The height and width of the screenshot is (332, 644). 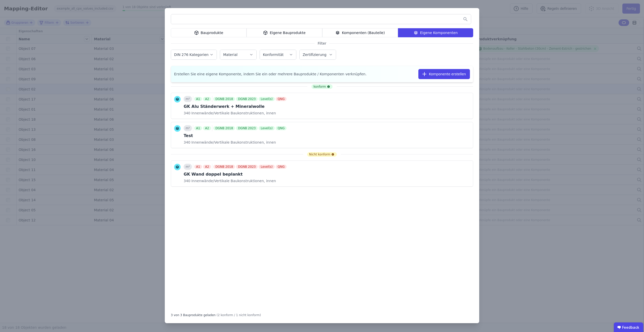 What do you see at coordinates (444, 74) in the screenshot?
I see `button: Komponente erstellen` at bounding box center [444, 74].